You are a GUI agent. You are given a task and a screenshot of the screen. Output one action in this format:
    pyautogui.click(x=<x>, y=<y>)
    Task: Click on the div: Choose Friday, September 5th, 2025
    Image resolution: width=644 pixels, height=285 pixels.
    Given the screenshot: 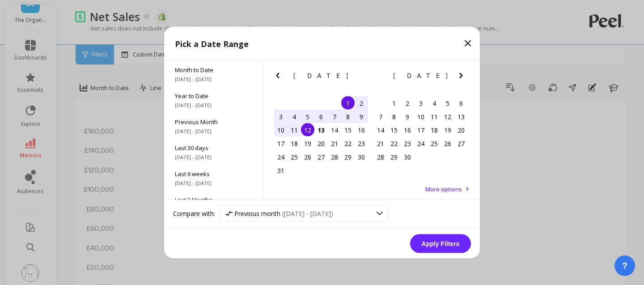 What is the action you would take?
    pyautogui.click(x=447, y=103)
    